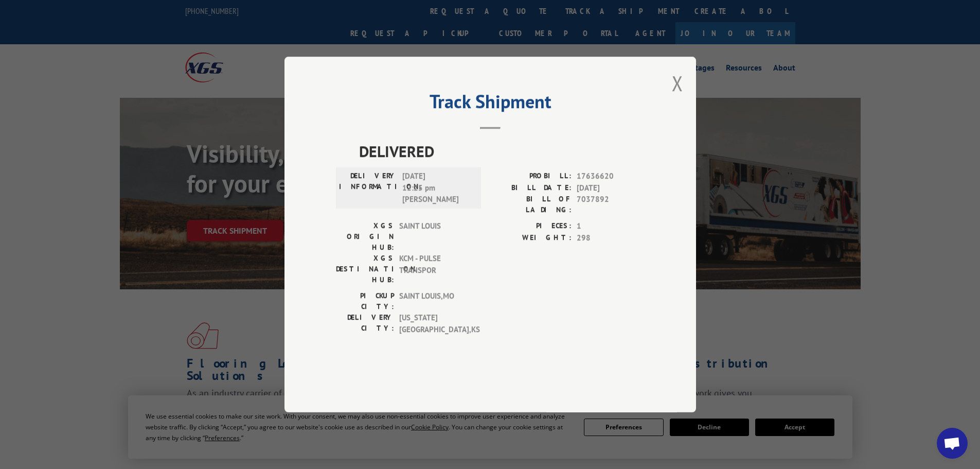 Image resolution: width=980 pixels, height=469 pixels. Describe the element at coordinates (365, 236) in the screenshot. I see `label: XGS ORIGIN HUB:` at that location.